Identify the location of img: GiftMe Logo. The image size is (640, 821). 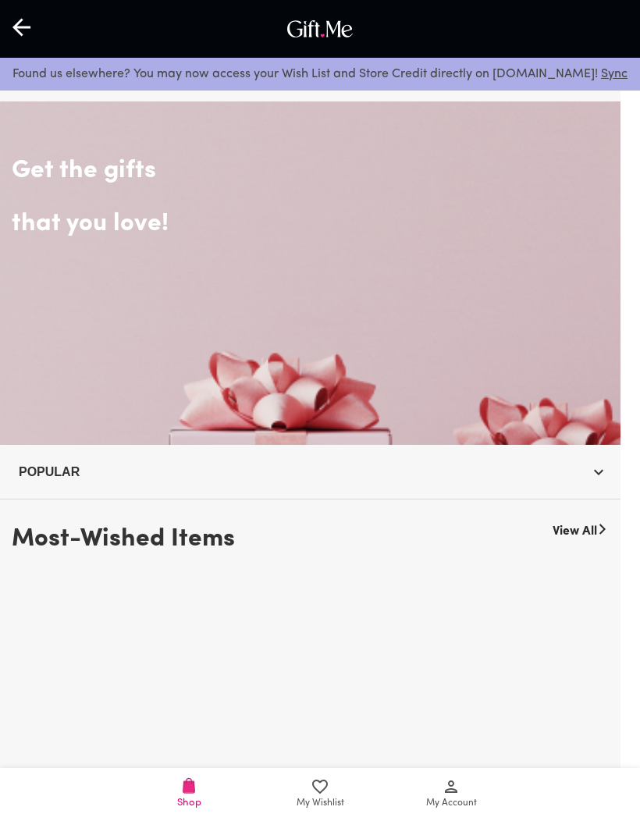
(320, 29).